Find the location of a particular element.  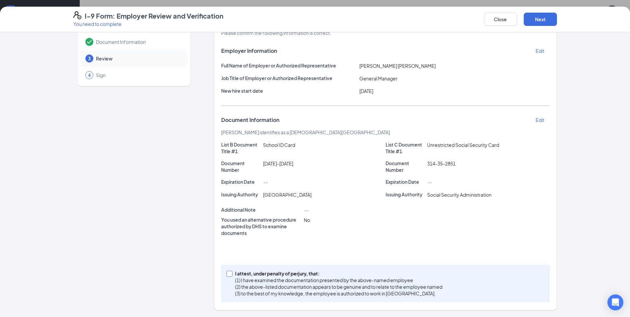

span: Social Security Administration is located at coordinates (459, 195).